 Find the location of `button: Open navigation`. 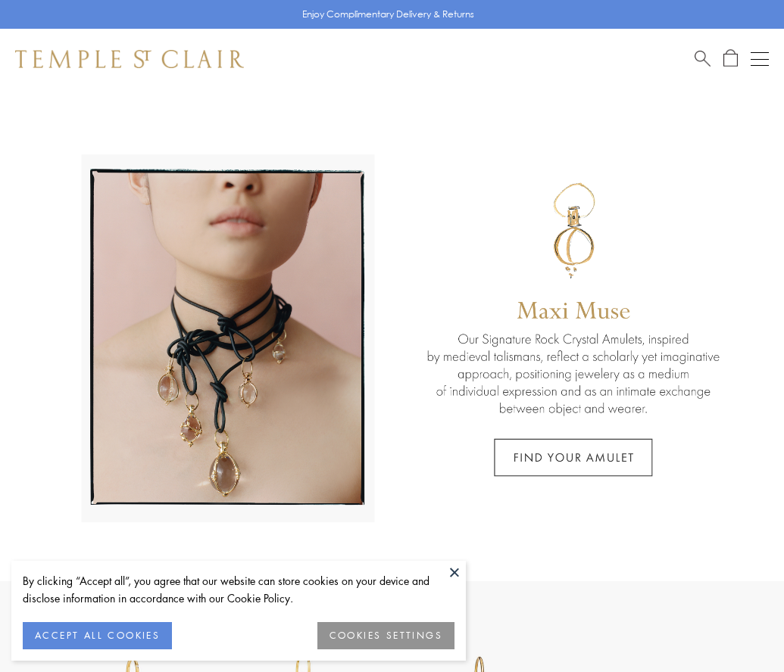

button: Open navigation is located at coordinates (760, 59).